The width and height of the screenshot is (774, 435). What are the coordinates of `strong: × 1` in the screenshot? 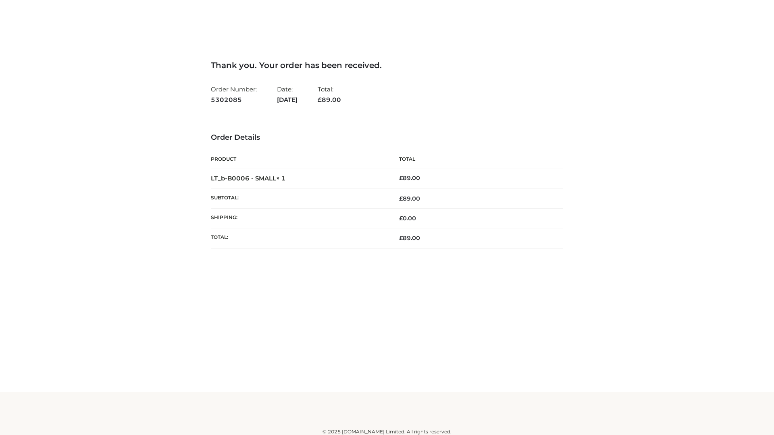 It's located at (281, 178).